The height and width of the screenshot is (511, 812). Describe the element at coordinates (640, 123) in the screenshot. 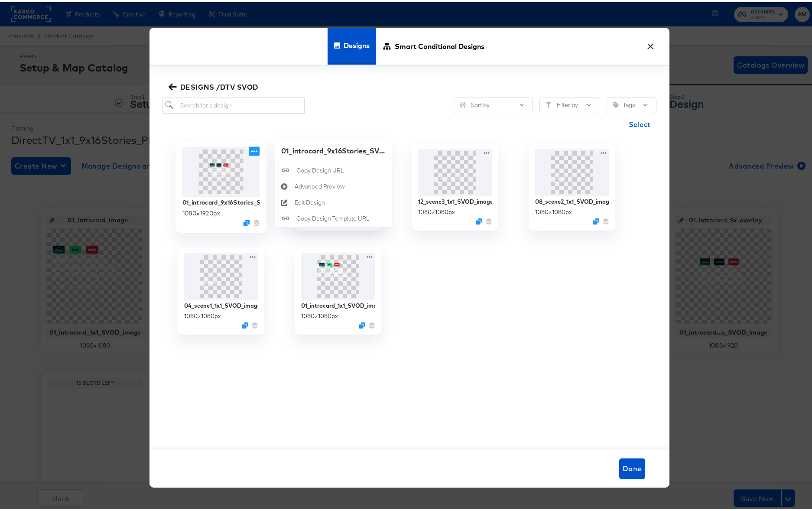

I see `button: Select` at that location.